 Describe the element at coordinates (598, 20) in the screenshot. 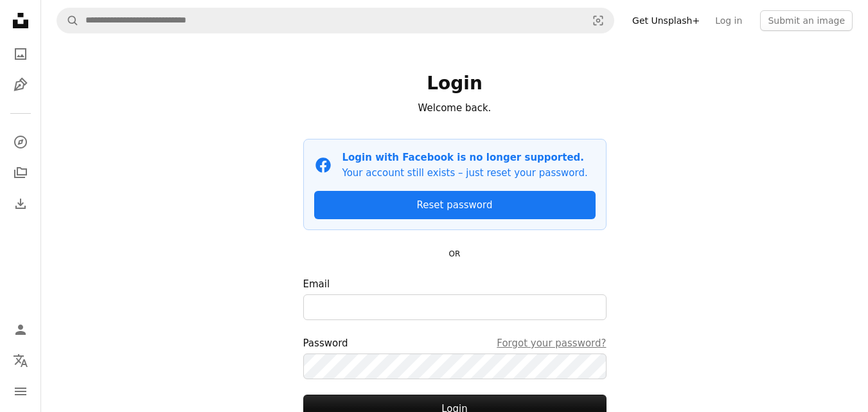

I see `button: Visual search` at that location.